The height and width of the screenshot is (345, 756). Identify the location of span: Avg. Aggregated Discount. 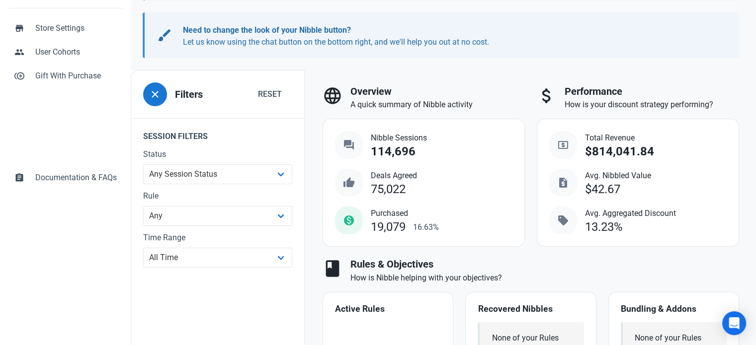
(630, 214).